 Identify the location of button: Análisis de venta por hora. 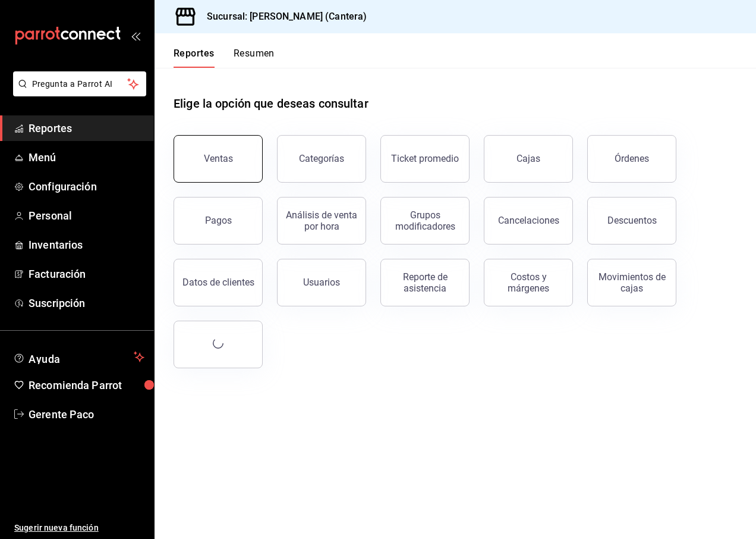
(321, 220).